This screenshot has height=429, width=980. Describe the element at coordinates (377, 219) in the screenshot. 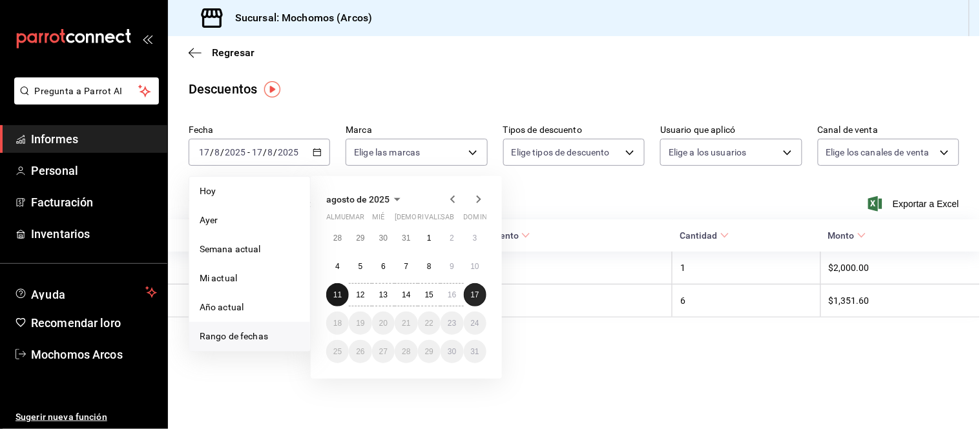

I see `abbr: miércoles` at that location.